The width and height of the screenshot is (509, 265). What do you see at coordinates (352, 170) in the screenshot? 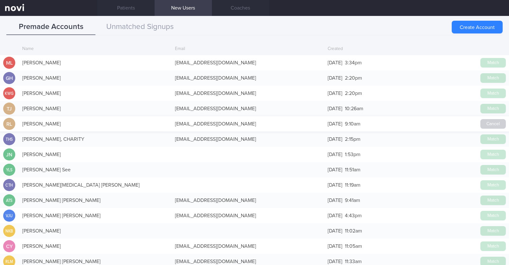
I see `span: 11:51am` at bounding box center [352, 170].